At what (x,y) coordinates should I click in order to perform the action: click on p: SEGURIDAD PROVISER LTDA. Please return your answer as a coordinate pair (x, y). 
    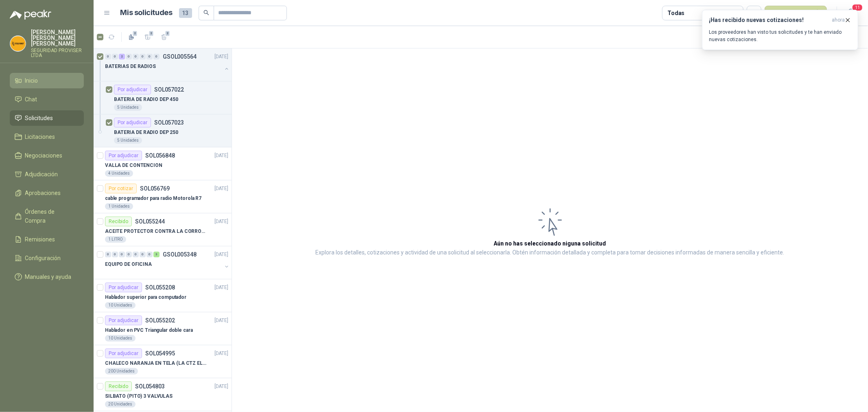
    Looking at the image, I should click on (57, 53).